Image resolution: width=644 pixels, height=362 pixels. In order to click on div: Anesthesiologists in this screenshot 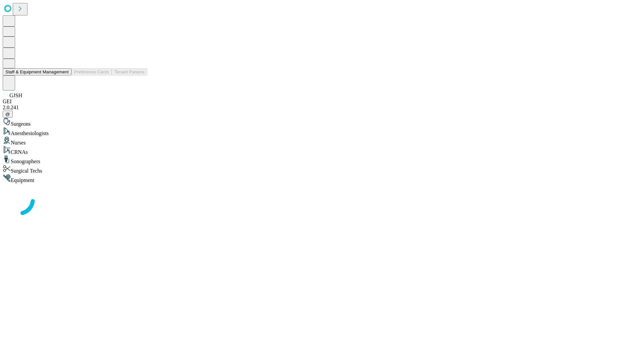, I will do `click(322, 132)`.